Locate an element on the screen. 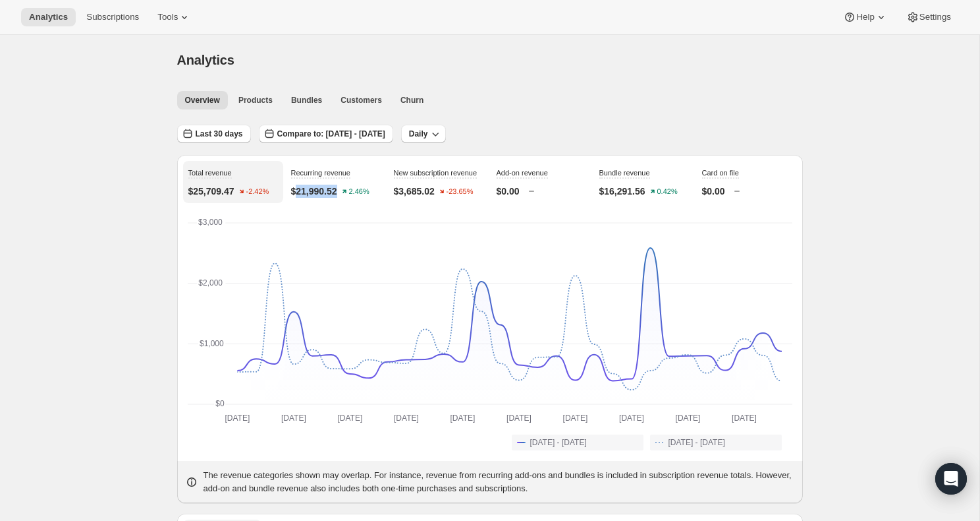  span: Card on file is located at coordinates (720, 173).